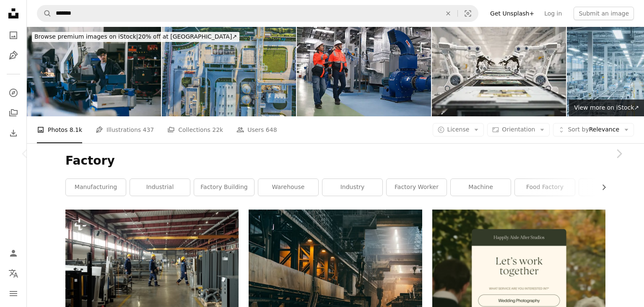 The image size is (644, 307). What do you see at coordinates (94, 71) in the screenshot?
I see `img: Engineer operating metal engraver in factory` at bounding box center [94, 71].